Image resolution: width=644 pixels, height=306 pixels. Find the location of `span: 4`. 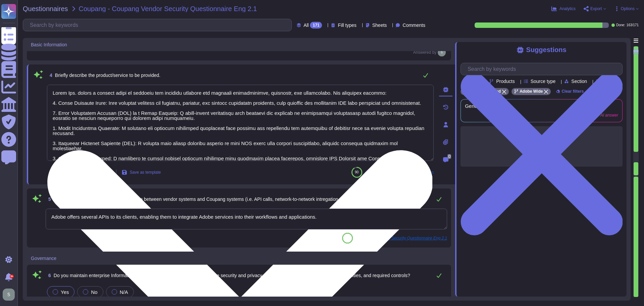

span: 4 is located at coordinates (50, 75).